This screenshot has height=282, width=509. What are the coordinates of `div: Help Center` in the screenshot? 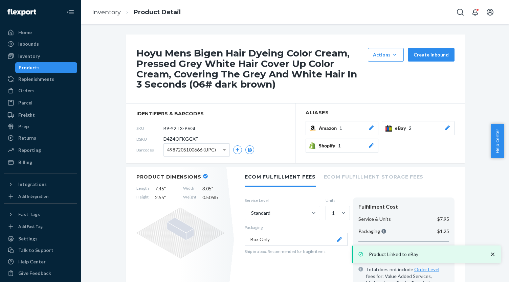 It's located at (32, 262).